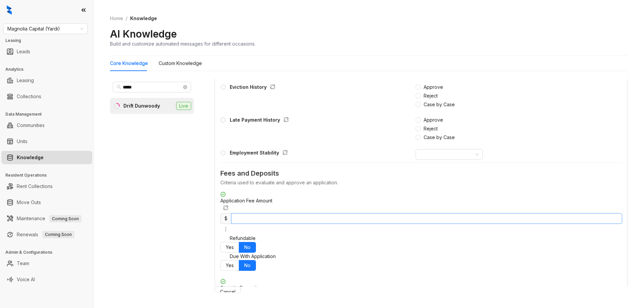 Image resolution: width=644 pixels, height=308 pixels. What do you see at coordinates (25, 80) in the screenshot?
I see `a: Leasing` at bounding box center [25, 80].